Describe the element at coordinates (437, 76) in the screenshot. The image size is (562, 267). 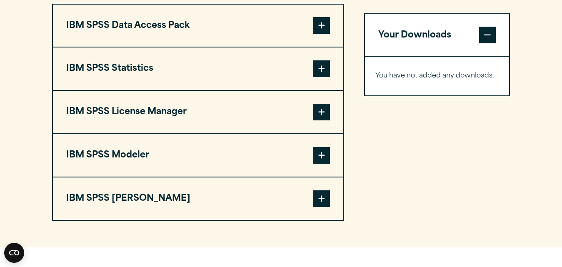
I see `div: Your Downloads` at that location.